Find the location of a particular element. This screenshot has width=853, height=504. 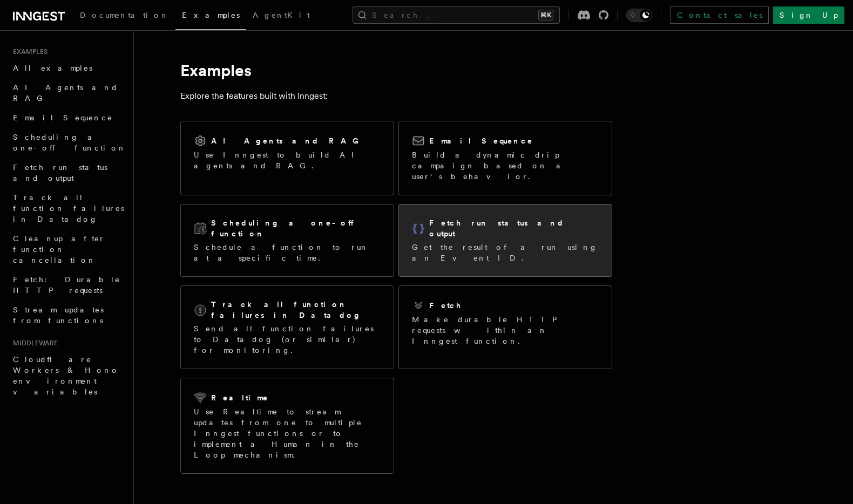

h2: Scheduling a one-off function is located at coordinates (296, 228).